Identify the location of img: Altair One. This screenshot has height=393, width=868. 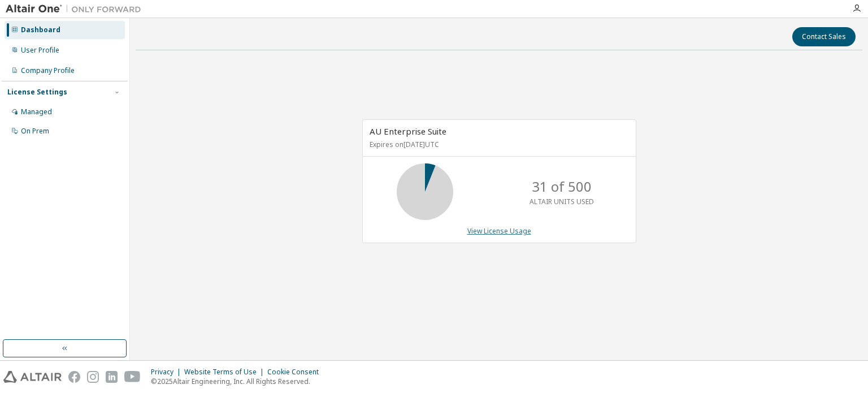
(76, 9).